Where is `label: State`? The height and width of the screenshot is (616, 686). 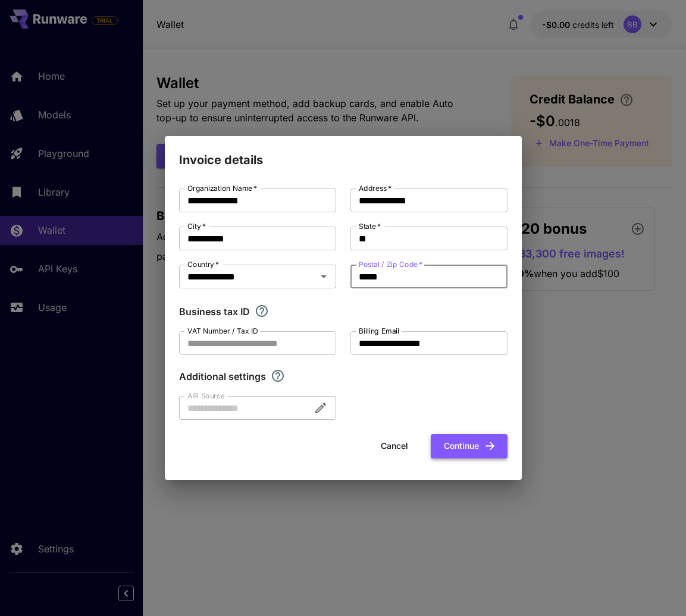
label: State is located at coordinates (370, 226).